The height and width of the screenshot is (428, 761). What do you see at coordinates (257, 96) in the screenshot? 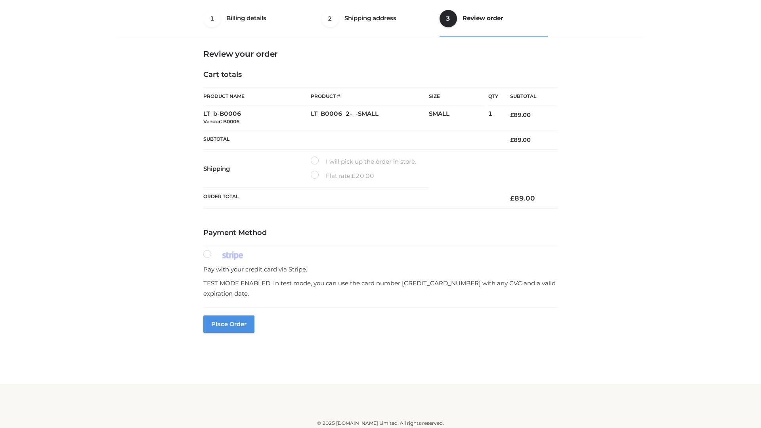
I see `th: Product Name` at bounding box center [257, 96].